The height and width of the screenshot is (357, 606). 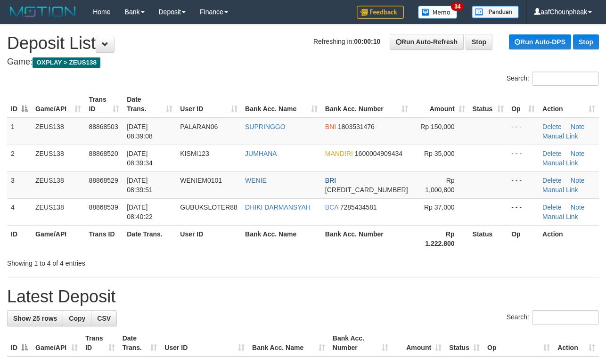 I want to click on img: panduan.png, so click(x=495, y=12).